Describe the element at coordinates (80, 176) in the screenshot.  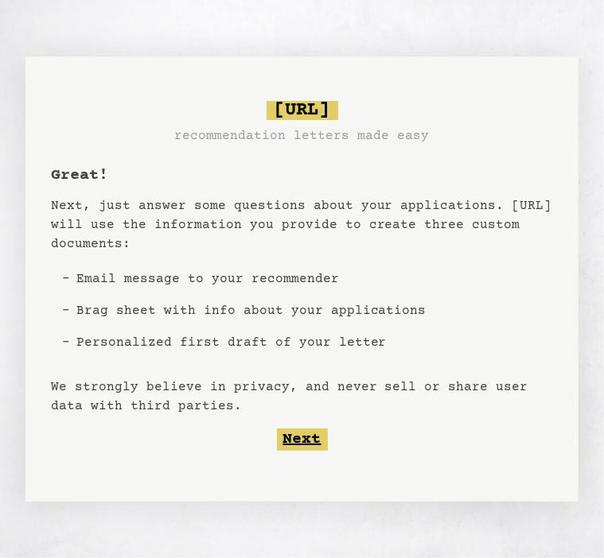
I see `h1: Great!` at that location.